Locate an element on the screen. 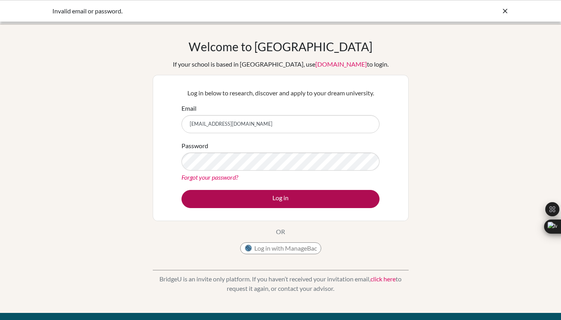 Image resolution: width=561 pixels, height=320 pixels. button: Log in is located at coordinates (281, 199).